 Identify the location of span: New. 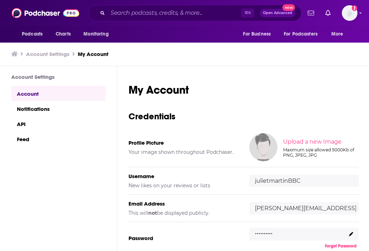
(288, 7).